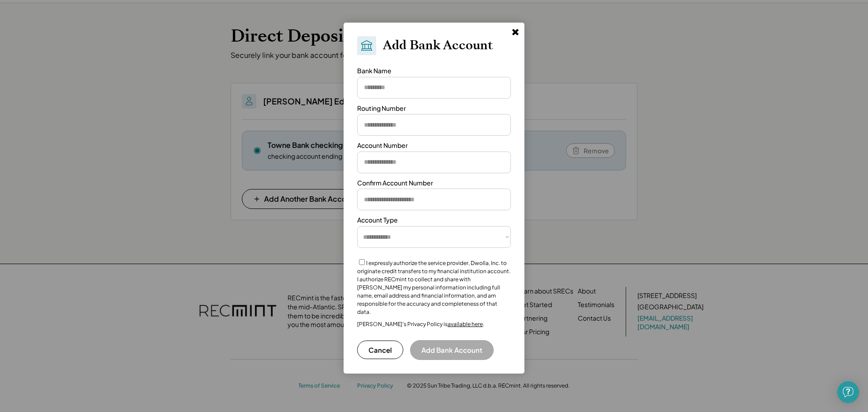 The width and height of the screenshot is (868, 412). I want to click on img: Bank.svg, so click(367, 46).